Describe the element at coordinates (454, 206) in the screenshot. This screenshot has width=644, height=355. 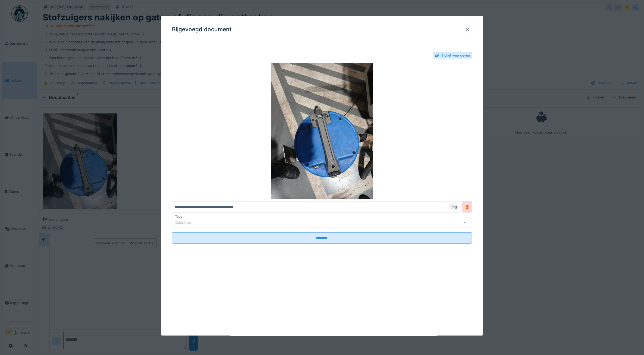
I see `div: .jpg` at that location.